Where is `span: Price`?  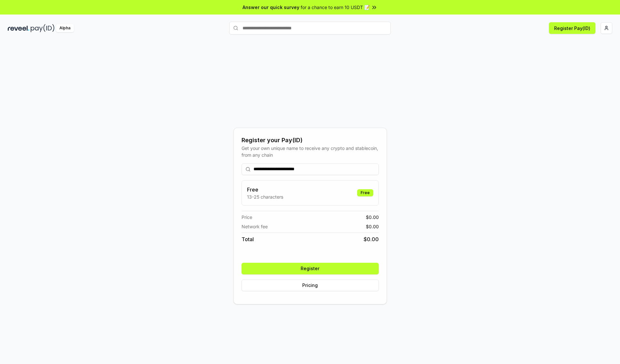 span: Price is located at coordinates (247, 217).